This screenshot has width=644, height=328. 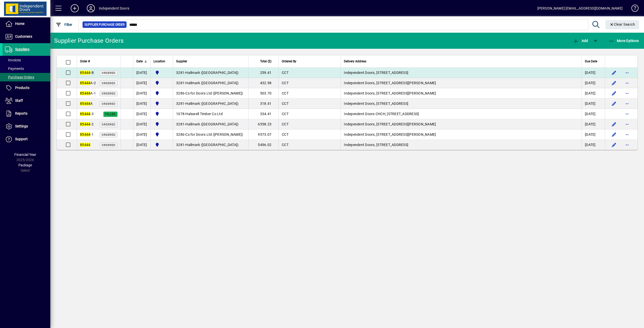 I want to click on span: Reports, so click(x=21, y=113).